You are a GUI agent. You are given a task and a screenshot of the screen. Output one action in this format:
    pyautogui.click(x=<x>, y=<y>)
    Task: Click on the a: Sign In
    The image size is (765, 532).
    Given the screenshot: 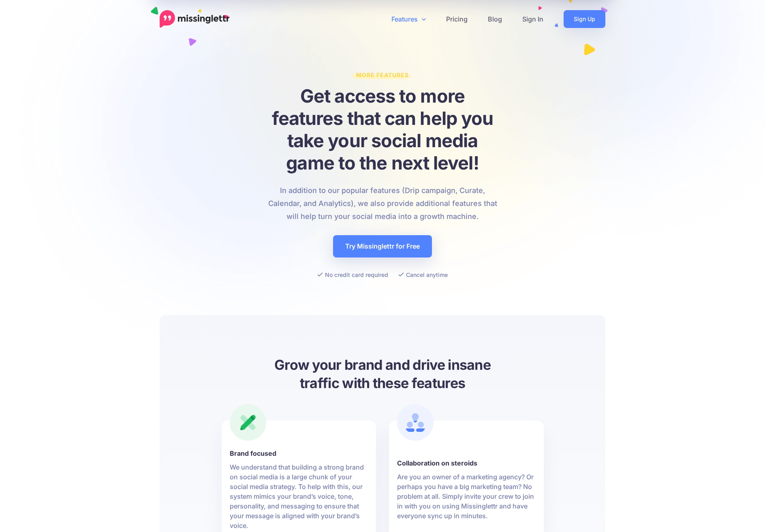 What is the action you would take?
    pyautogui.click(x=533, y=19)
    